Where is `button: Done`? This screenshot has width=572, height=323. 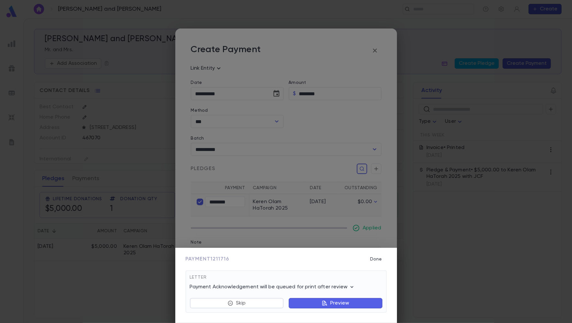 button: Done is located at coordinates (376, 259).